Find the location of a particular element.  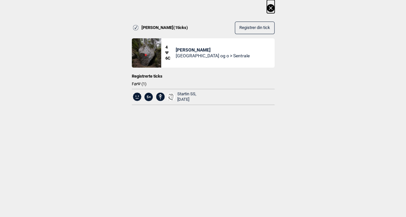

span: Registrer din tick is located at coordinates (254, 28).